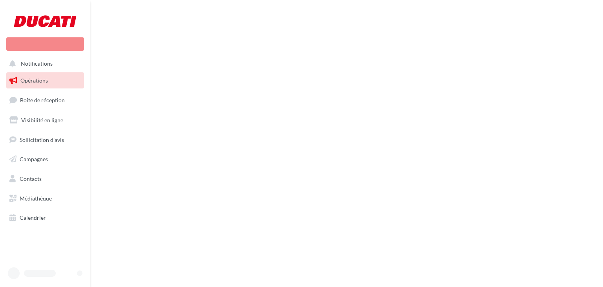 This screenshot has width=603, height=287. I want to click on a: Campagnes, so click(45, 159).